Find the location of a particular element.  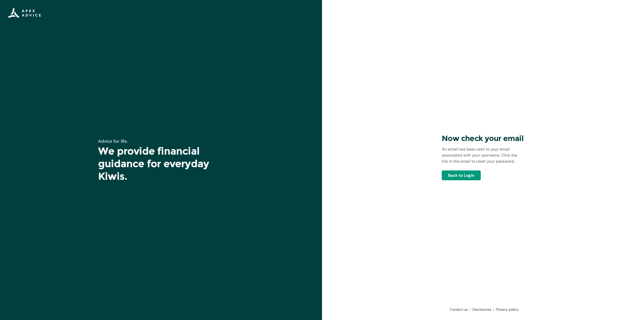

span: Advice for life. is located at coordinates (113, 141).